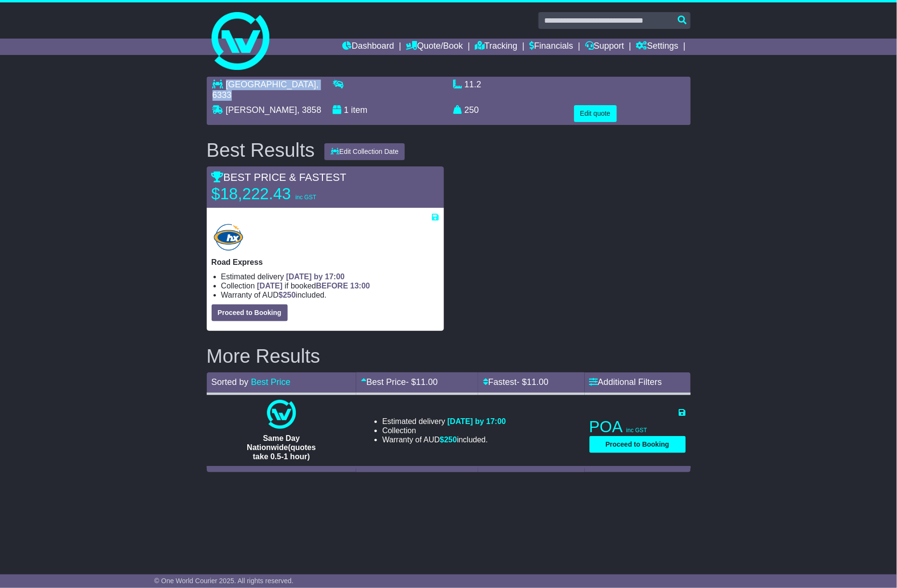  What do you see at coordinates (434, 47) in the screenshot?
I see `a: Quote/Book` at bounding box center [434, 47].